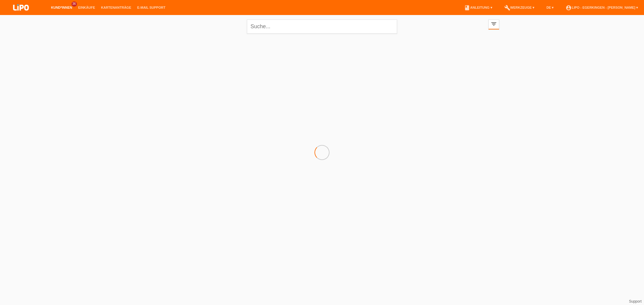  Describe the element at coordinates (507, 8) in the screenshot. I see `i: build` at that location.